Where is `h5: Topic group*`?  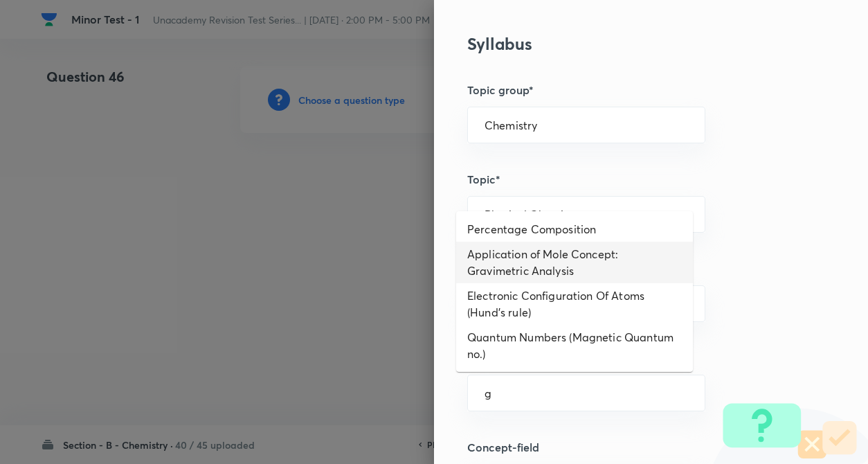
h5: Topic group* is located at coordinates (628, 90).